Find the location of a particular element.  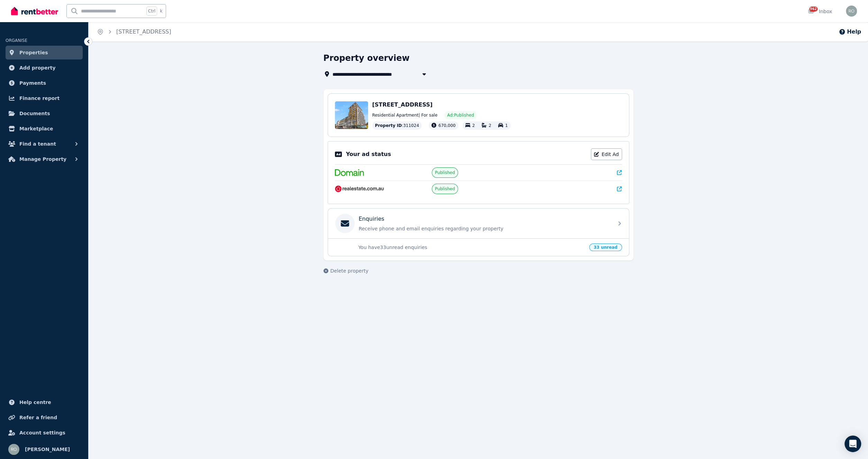

span: Help centre is located at coordinates (35, 402).